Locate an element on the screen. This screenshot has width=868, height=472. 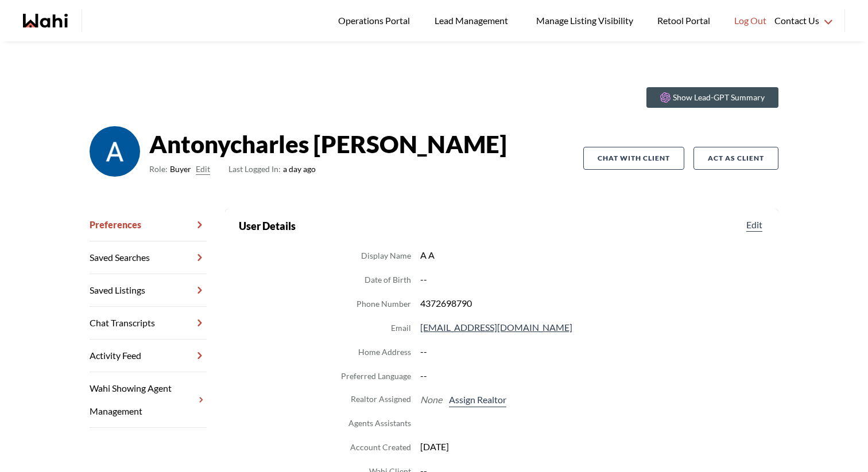
p: Show Lead-GPT Summary is located at coordinates (718, 98).